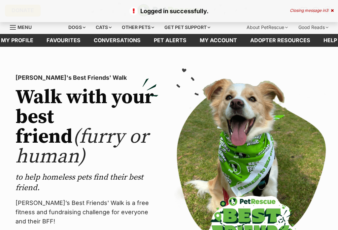 Image resolution: width=338 pixels, height=230 pixels. What do you see at coordinates (170, 40) in the screenshot?
I see `a: Pet alerts` at bounding box center [170, 40].